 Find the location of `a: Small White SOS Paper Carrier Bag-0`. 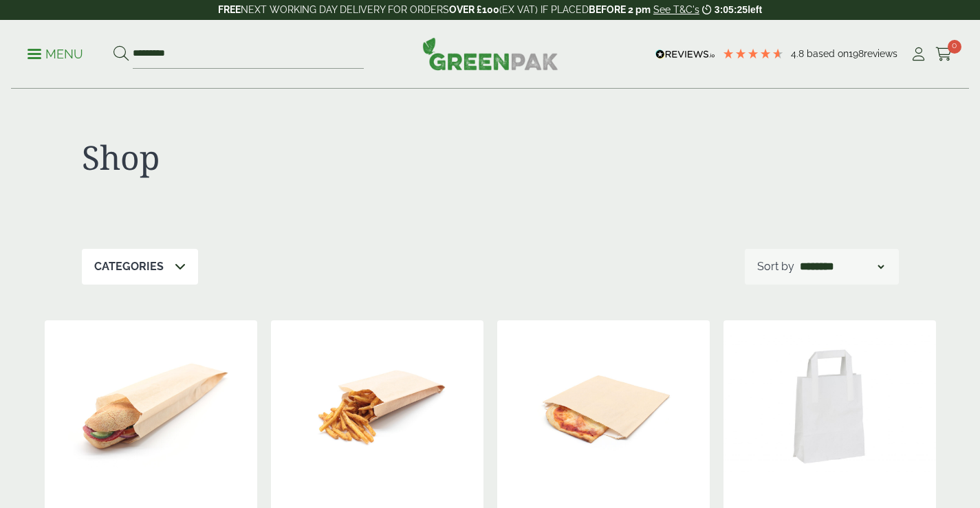

a: Small White SOS Paper Carrier Bag-0 is located at coordinates (829, 406).